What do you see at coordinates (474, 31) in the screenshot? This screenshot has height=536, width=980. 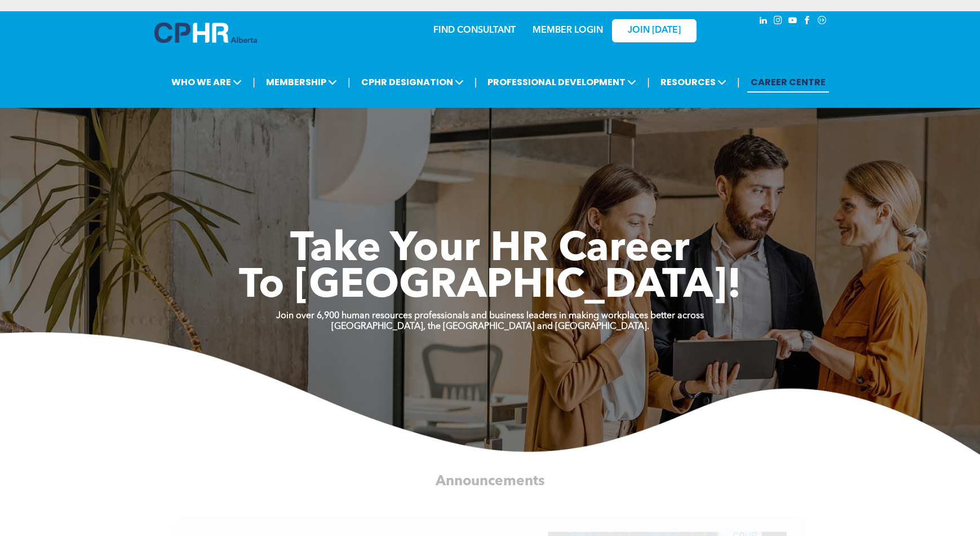 I see `a: FIND CONSULTANT` at bounding box center [474, 31].